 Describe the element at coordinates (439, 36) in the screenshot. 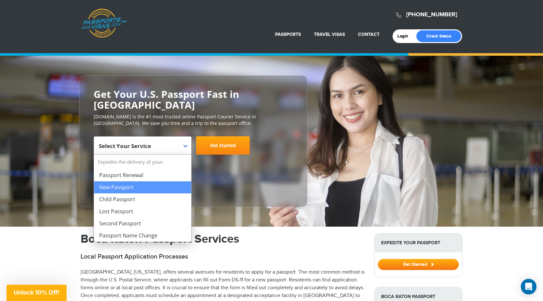

I see `a: Check Status` at that location.